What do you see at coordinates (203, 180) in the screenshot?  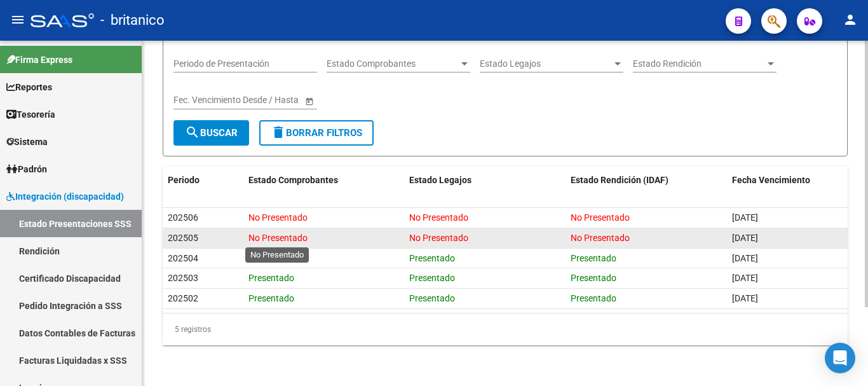 I see `datatable-header-cell: Periodo` at bounding box center [203, 180].